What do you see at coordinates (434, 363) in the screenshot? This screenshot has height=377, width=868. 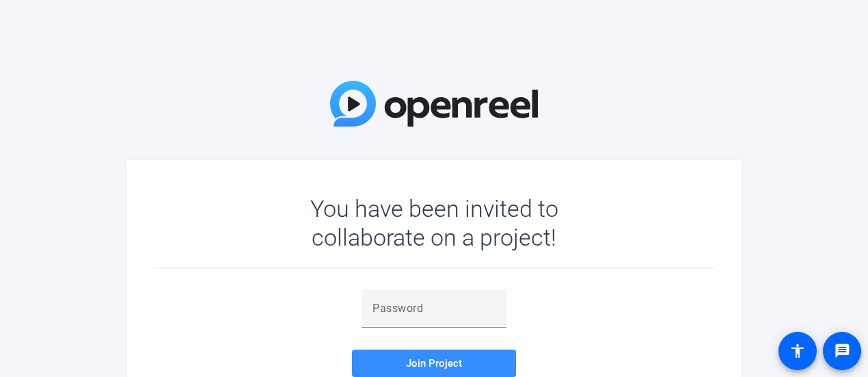 I see `span: Join Project` at bounding box center [434, 363].